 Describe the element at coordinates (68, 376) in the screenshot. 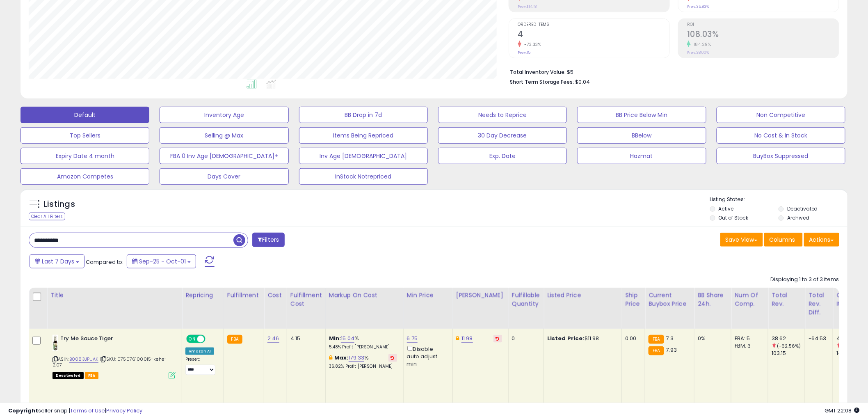

I see `span: All listings that are unavailable for purchase on Amazon for any reason other than out-of-stock` at that location.